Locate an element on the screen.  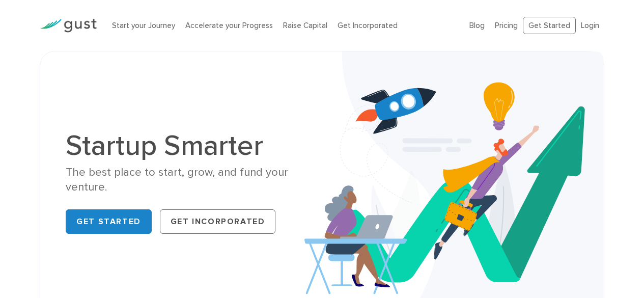
a: Raise Capital is located at coordinates (305, 25).